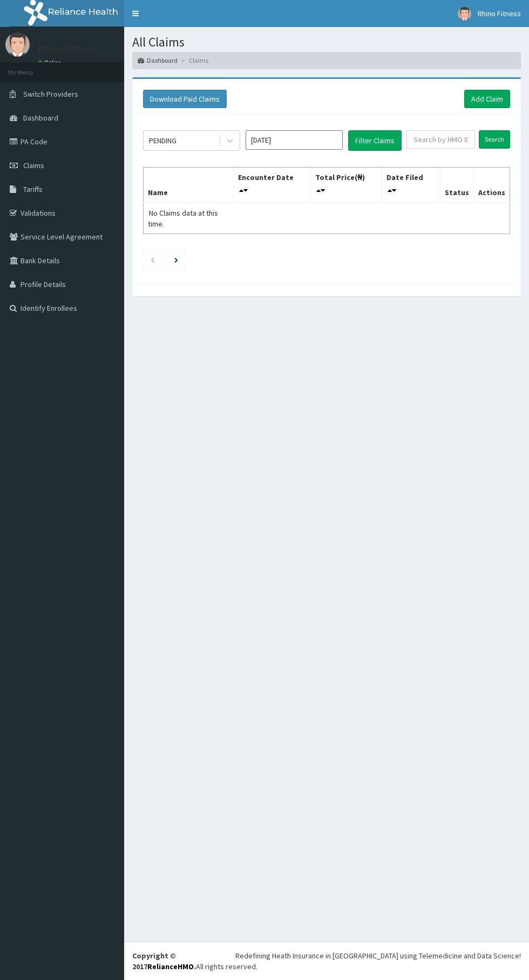  What do you see at coordinates (176, 259) in the screenshot?
I see `a: Next page` at bounding box center [176, 259].